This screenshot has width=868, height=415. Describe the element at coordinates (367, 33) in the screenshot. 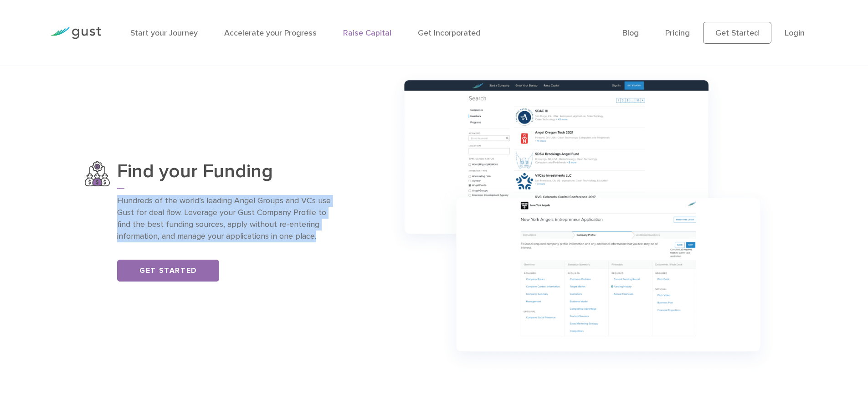

I see `a: Raise Capital` at that location.